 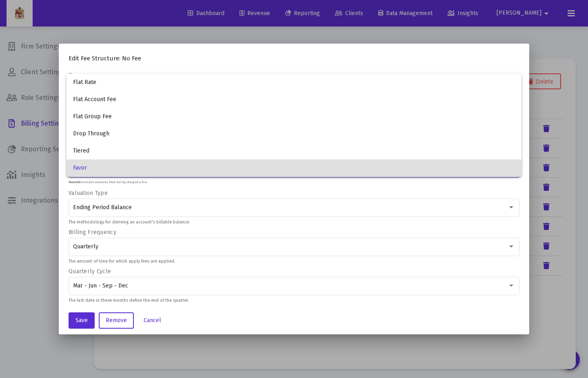 I want to click on span: Tiered, so click(x=294, y=151).